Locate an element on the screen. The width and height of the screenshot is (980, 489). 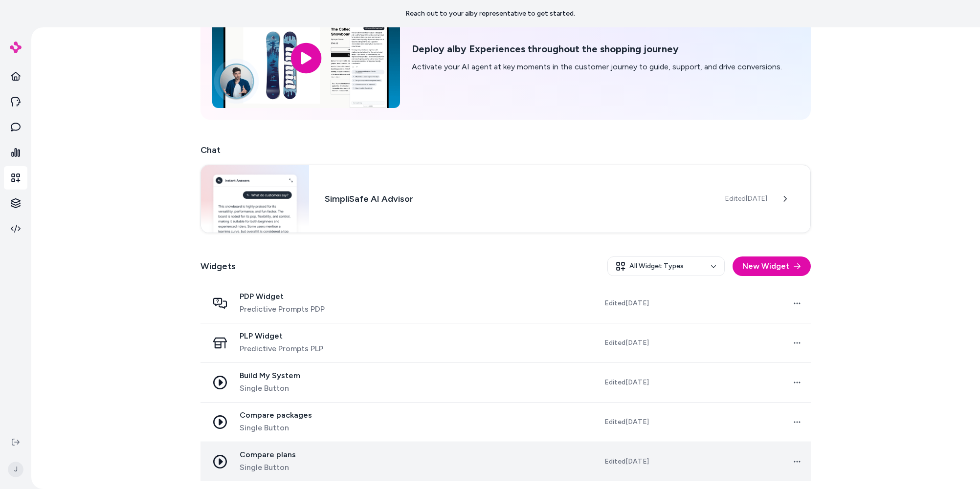
span: Predictive Prompts PLP is located at coordinates (281, 349).